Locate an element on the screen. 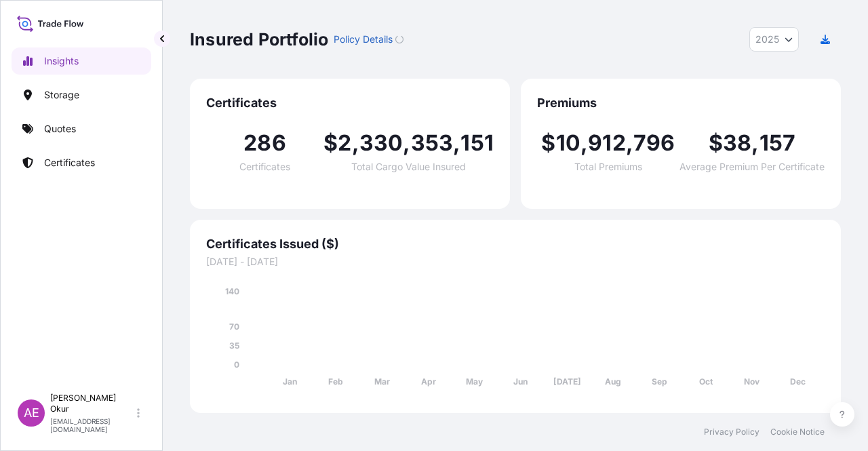  tspan: 35 is located at coordinates (234, 346).